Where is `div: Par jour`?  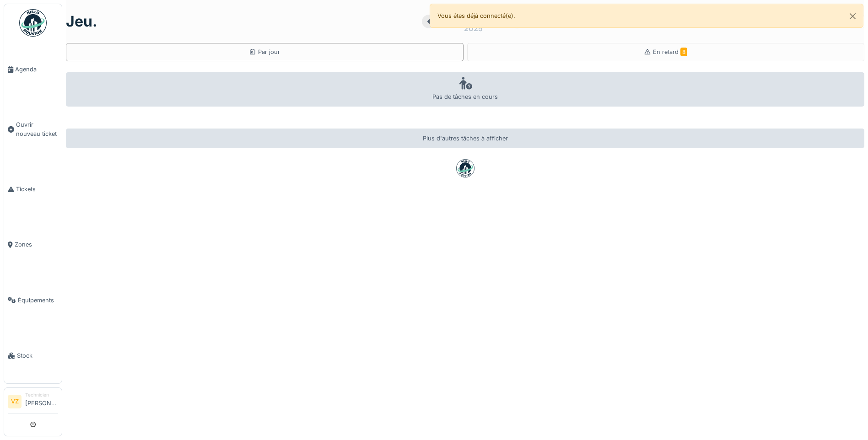
div: Par jour is located at coordinates (264, 51).